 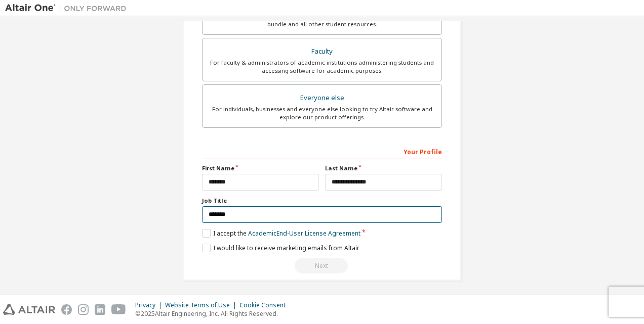 What do you see at coordinates (322, 113) in the screenshot?
I see `div: For individuals, businesses and everyone else looking to try Altair software and explore our prod...` at bounding box center [322, 113].